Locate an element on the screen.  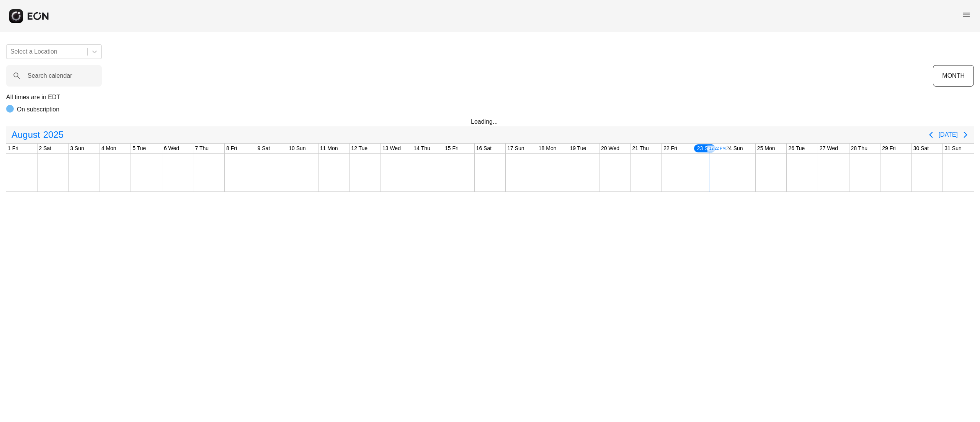
button: August2025 is located at coordinates (37, 135).